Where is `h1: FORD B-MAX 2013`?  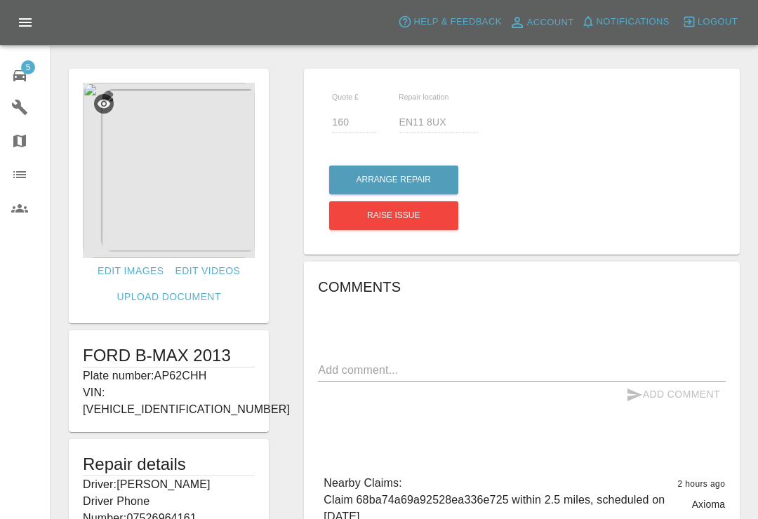
h1: FORD B-MAX 2013 is located at coordinates (168, 356).